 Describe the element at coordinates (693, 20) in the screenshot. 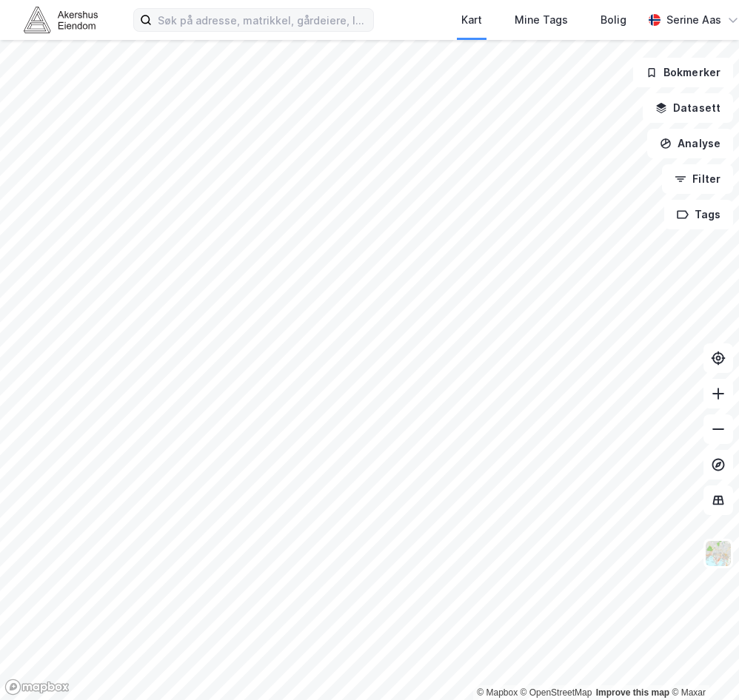

I see `div: Serine Aas` at that location.